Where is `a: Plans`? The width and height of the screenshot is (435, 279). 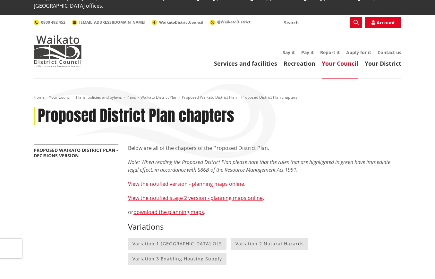
a: Plans is located at coordinates (131, 97).